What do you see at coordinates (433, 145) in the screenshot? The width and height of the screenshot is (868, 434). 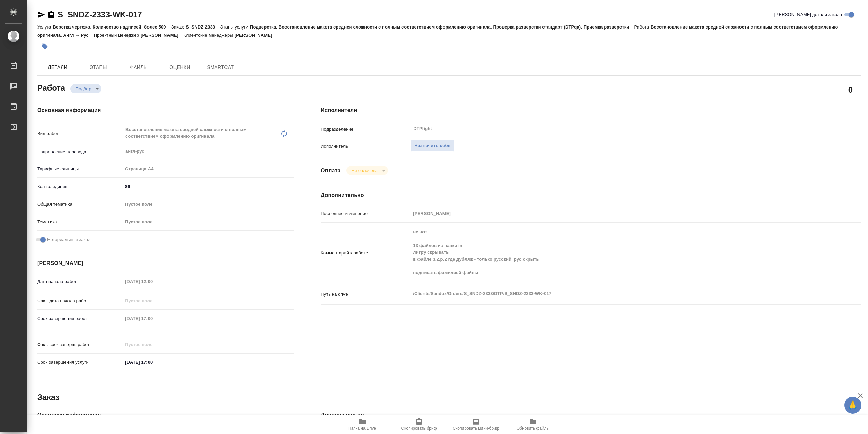 I see `button: Назначить себя` at bounding box center [433, 145].